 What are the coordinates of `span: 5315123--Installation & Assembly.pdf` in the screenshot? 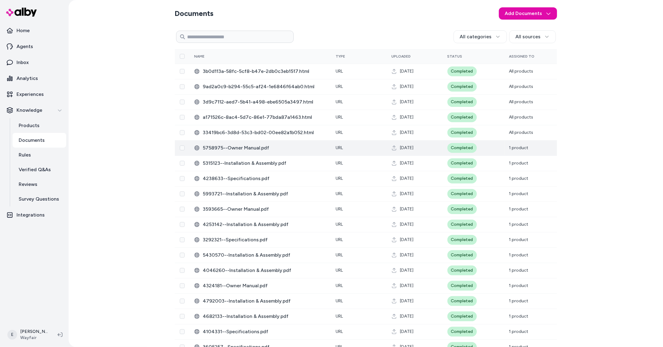 It's located at (265, 163).